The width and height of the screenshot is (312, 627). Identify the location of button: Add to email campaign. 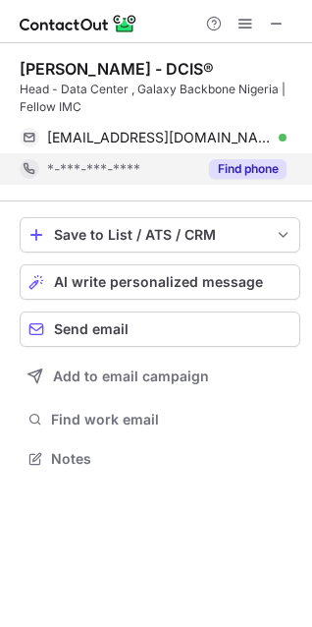
(160, 376).